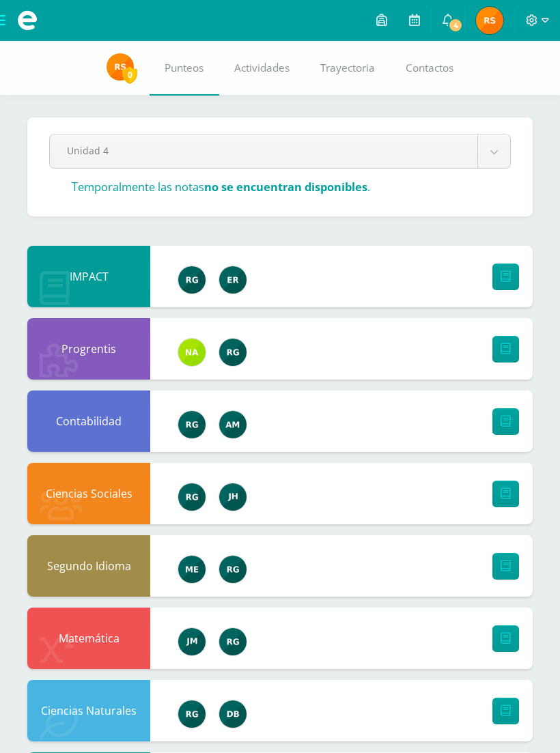 Image resolution: width=560 pixels, height=753 pixels. Describe the element at coordinates (263, 150) in the screenshot. I see `span: Unidad 4` at that location.